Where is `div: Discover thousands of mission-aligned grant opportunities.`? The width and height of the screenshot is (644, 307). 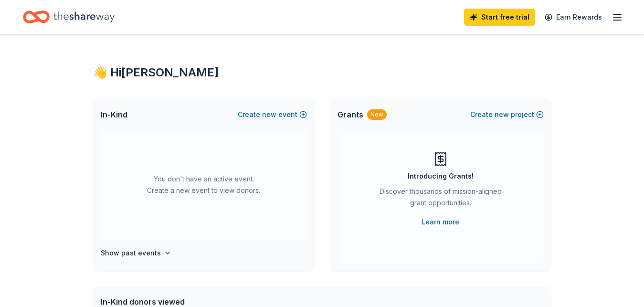 div: Discover thousands of mission-aligned grant opportunities. is located at coordinates (441, 199).